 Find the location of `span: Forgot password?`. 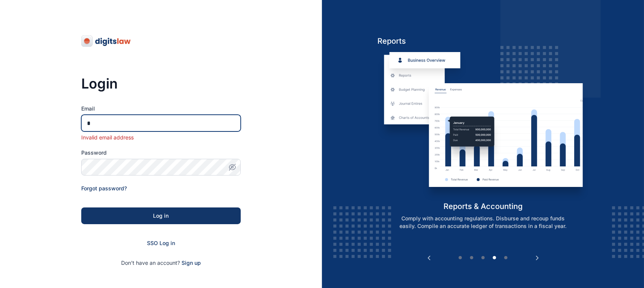

span: Forgot password? is located at coordinates (104, 188).